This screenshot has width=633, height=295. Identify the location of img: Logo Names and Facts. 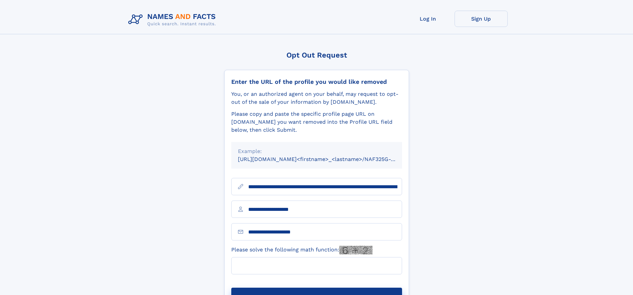
(174, 20).